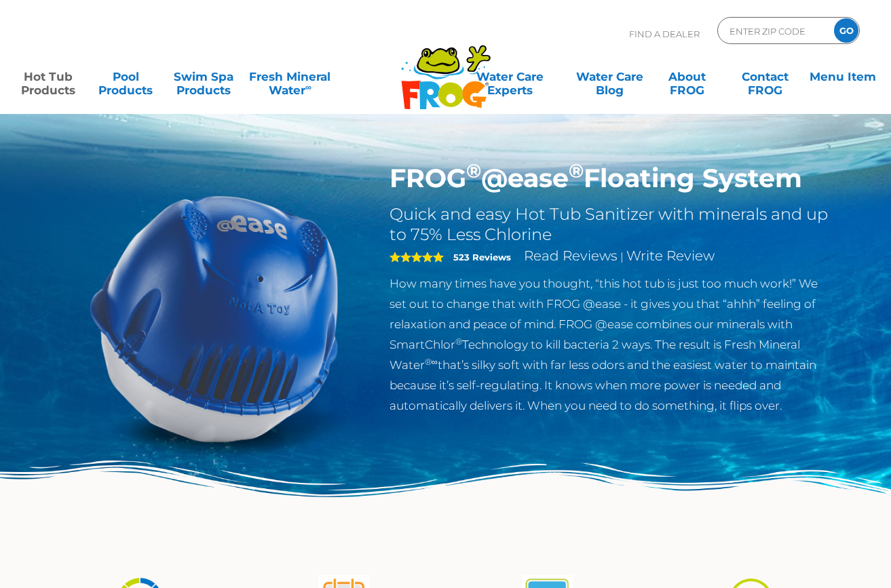  Describe the element at coordinates (846, 31) in the screenshot. I see `input: GO` at that location.